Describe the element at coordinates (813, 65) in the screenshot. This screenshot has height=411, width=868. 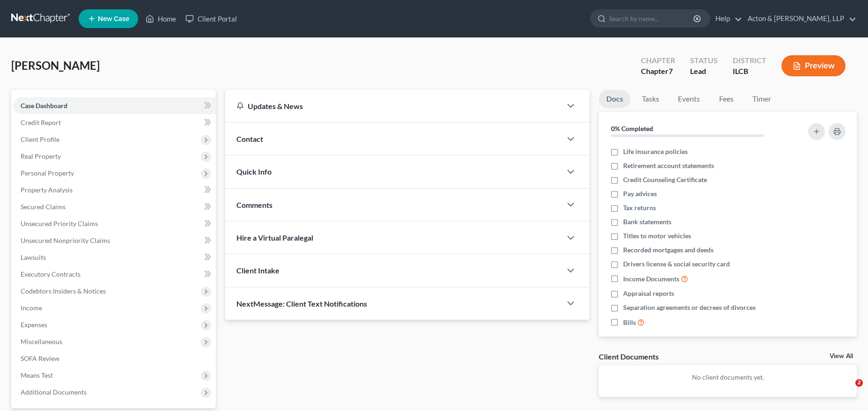
I see `button: Preview` at that location.